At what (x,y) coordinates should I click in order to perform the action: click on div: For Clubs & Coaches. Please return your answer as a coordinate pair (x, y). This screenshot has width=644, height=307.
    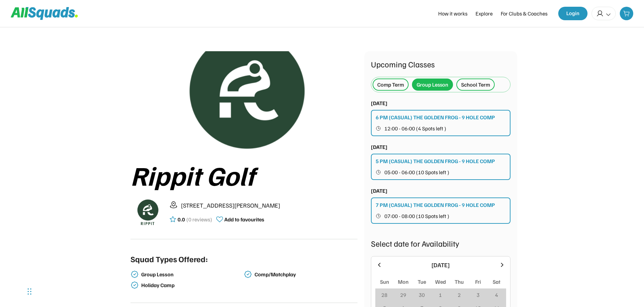
    Looking at the image, I should click on (524, 13).